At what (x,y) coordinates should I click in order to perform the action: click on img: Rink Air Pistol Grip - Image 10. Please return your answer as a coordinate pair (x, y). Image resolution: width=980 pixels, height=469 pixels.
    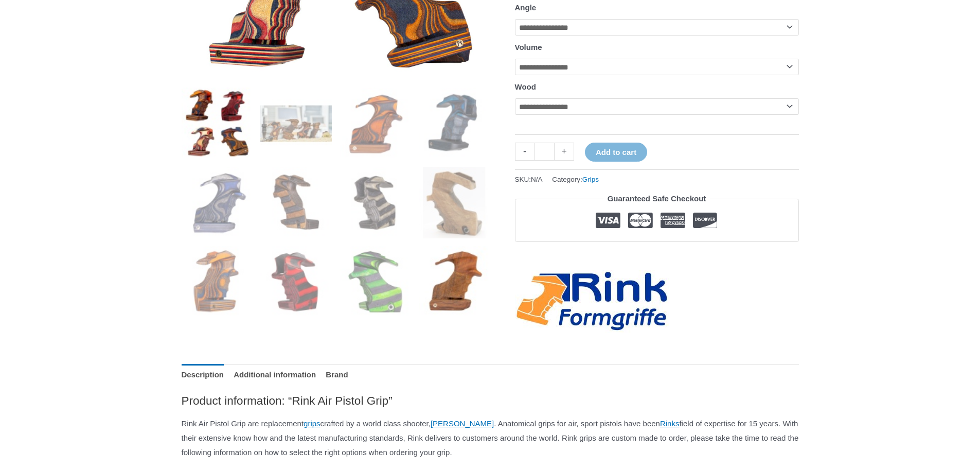
    Looking at the image, I should click on (296, 282).